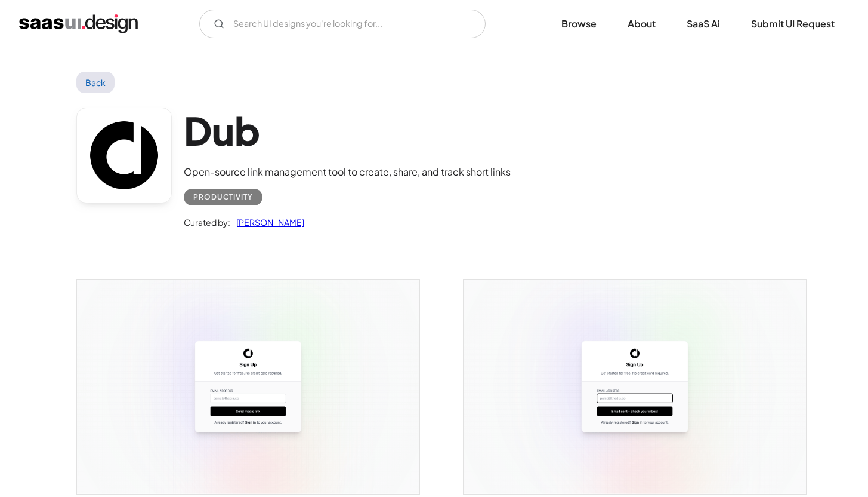 The image size is (868, 497). I want to click on img: 6400858cc6b9b6ecd6bb2afc_Dub%20Signup%20Screen.png, so click(248, 386).